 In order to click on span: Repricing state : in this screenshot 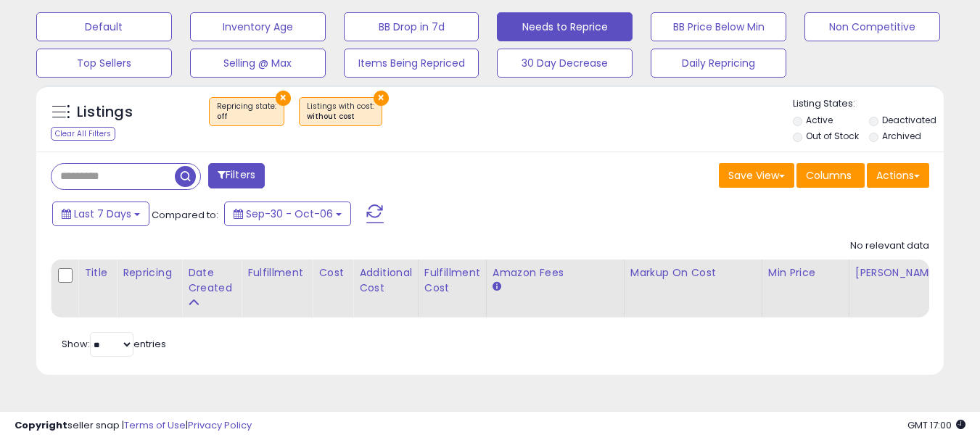, I will do `click(247, 112)`.